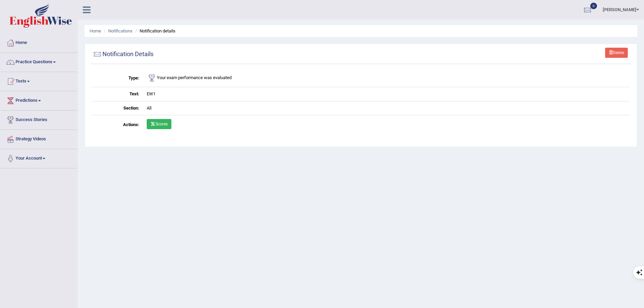  I want to click on a: Strategy Videos, so click(39, 138).